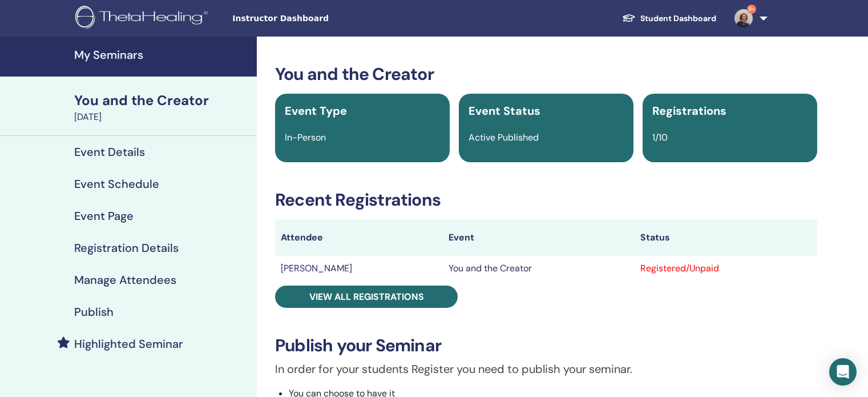 Image resolution: width=868 pixels, height=397 pixels. I want to click on img: logo.png, so click(143, 18).